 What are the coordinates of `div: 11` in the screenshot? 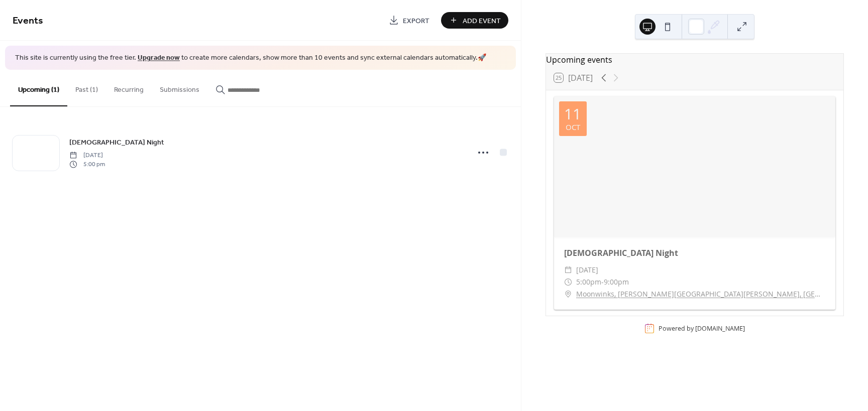 It's located at (572, 114).